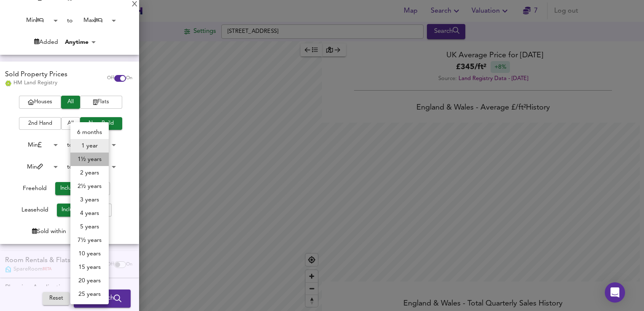 The image size is (644, 311). I want to click on li: 20 years, so click(89, 281).